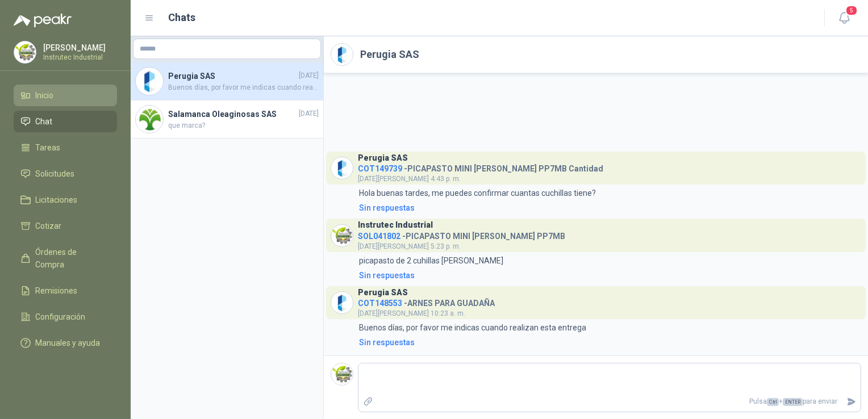 The height and width of the screenshot is (419, 868). What do you see at coordinates (390, 55) in the screenshot?
I see `h2: Perugia SAS` at bounding box center [390, 55].